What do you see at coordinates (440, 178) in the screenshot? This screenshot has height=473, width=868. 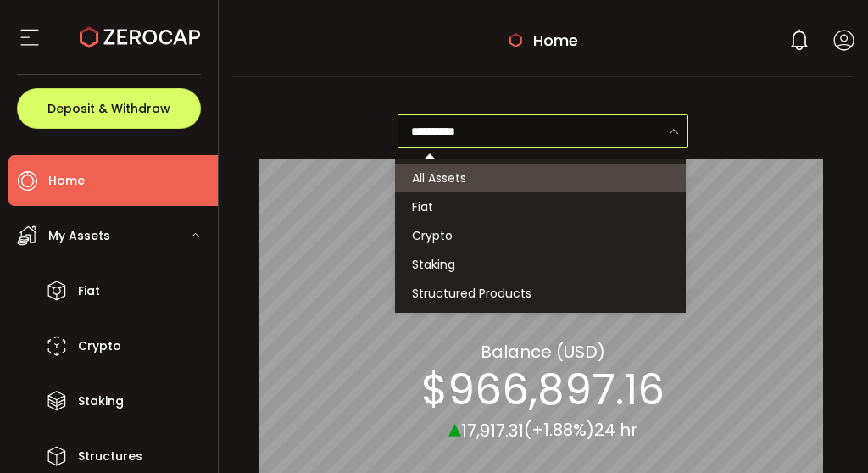 I see `span: All Assets` at bounding box center [440, 178].